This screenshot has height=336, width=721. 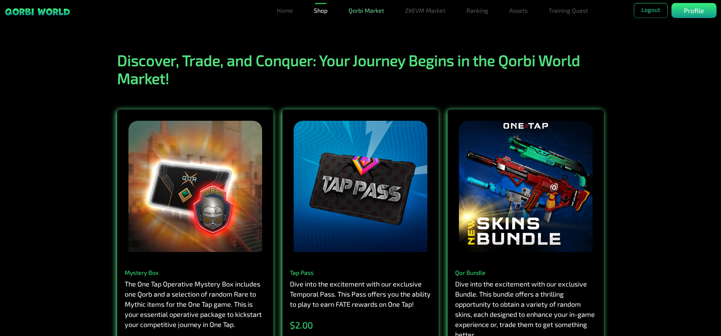 What do you see at coordinates (38, 12) in the screenshot?
I see `img: sticky brand-logo` at bounding box center [38, 12].